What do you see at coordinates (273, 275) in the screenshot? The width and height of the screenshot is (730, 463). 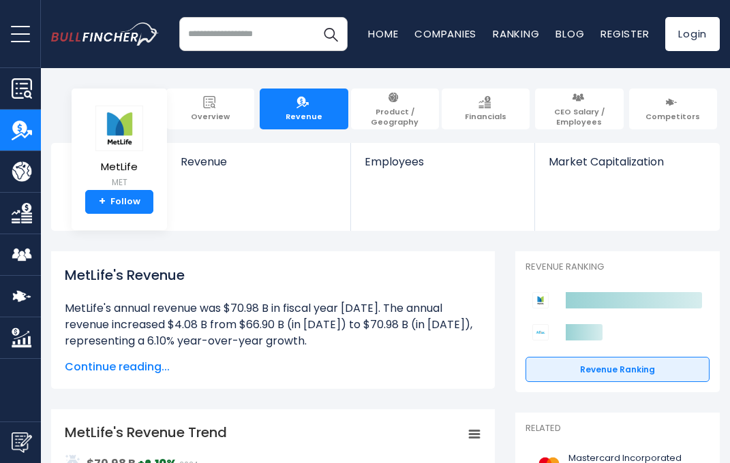 I see `h1: MetLife's Revenue` at bounding box center [273, 275].